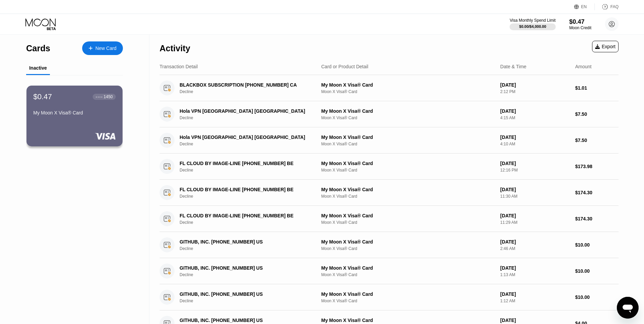 Image resolution: width=644 pixels, height=324 pixels. I want to click on div: Moon Credit, so click(580, 28).